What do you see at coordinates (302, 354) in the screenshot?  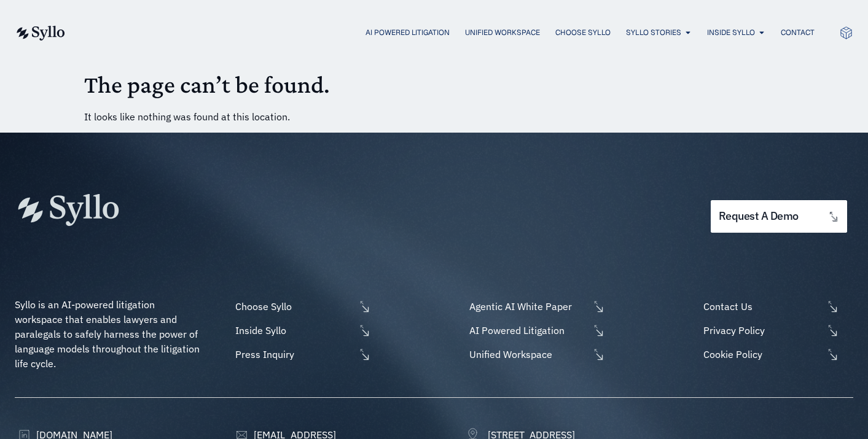 I see `a: Press Inquiry` at bounding box center [302, 354].